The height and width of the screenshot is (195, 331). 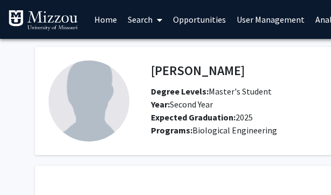 What do you see at coordinates (89, 101) in the screenshot?
I see `img: Profile Picture` at bounding box center [89, 101].